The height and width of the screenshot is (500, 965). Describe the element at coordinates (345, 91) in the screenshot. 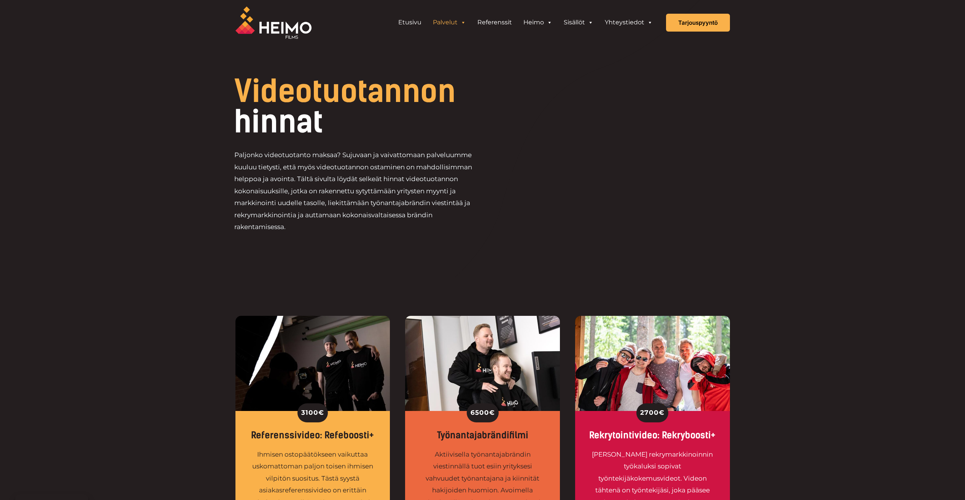

I see `span: Videotuotannon` at that location.